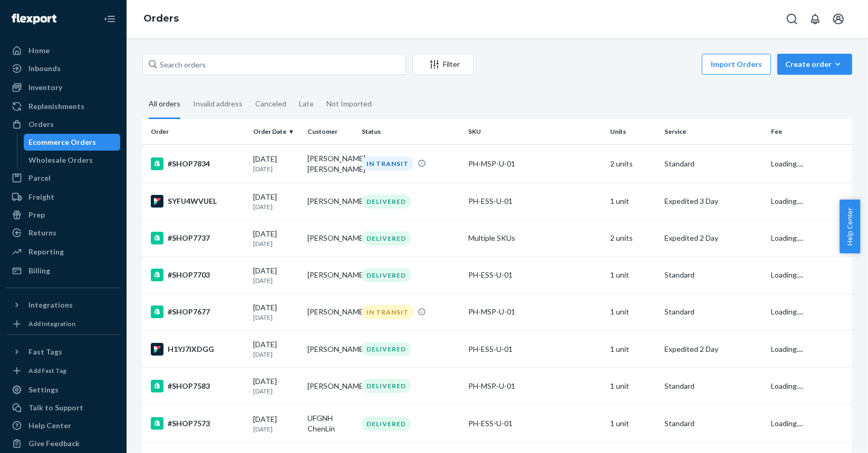 Image resolution: width=868 pixels, height=453 pixels. What do you see at coordinates (274, 64) in the screenshot?
I see `input: Search orders` at bounding box center [274, 64].